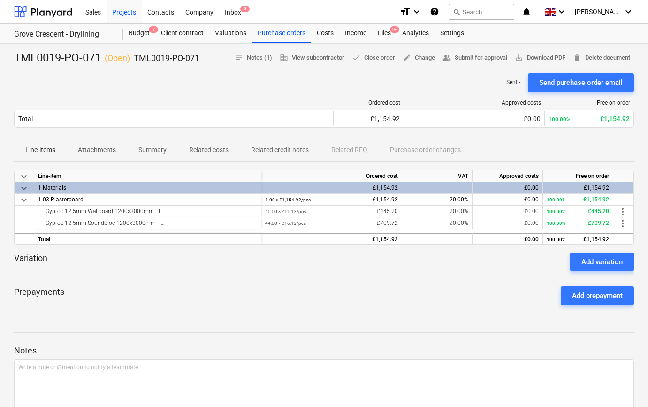  I want to click on span: 7, so click(153, 30).